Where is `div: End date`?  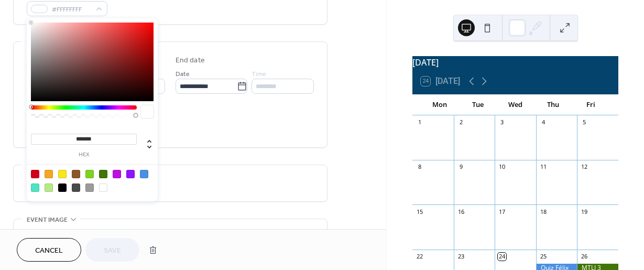 div: End date is located at coordinates (190, 60).